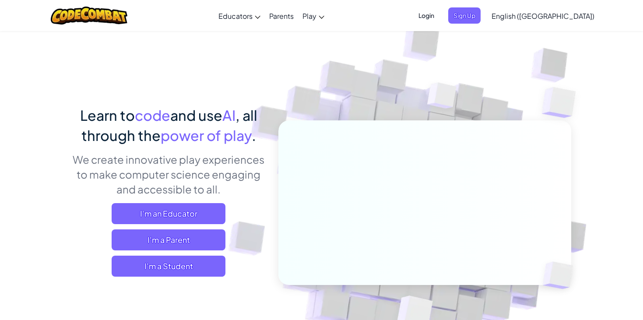 The height and width of the screenshot is (320, 643). I want to click on button: Sign Up, so click(464, 15).